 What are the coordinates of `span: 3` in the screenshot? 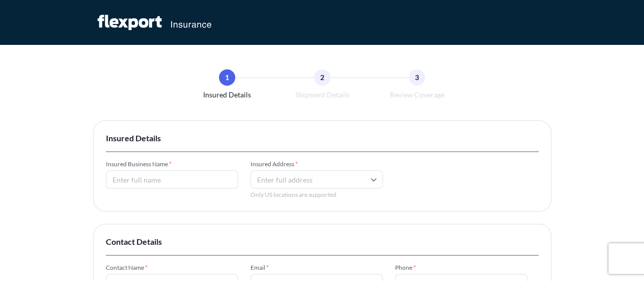 It's located at (417, 78).